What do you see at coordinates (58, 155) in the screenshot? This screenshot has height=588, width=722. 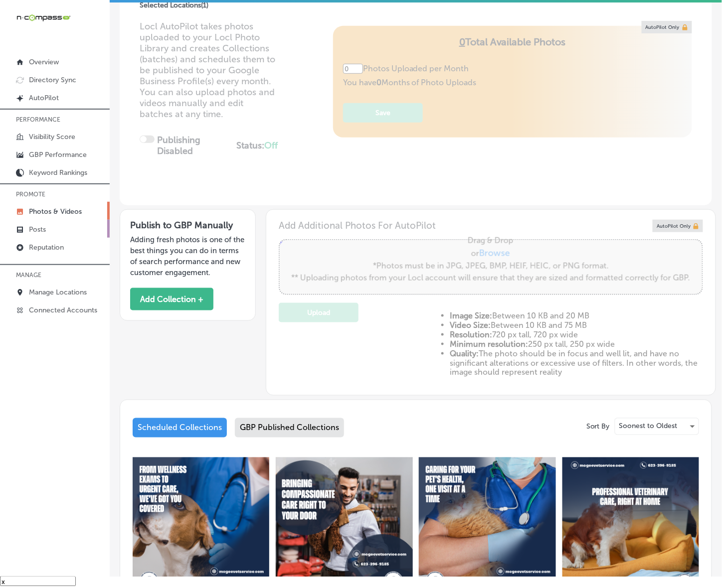 I see `p: GBP Performance` at bounding box center [58, 155].